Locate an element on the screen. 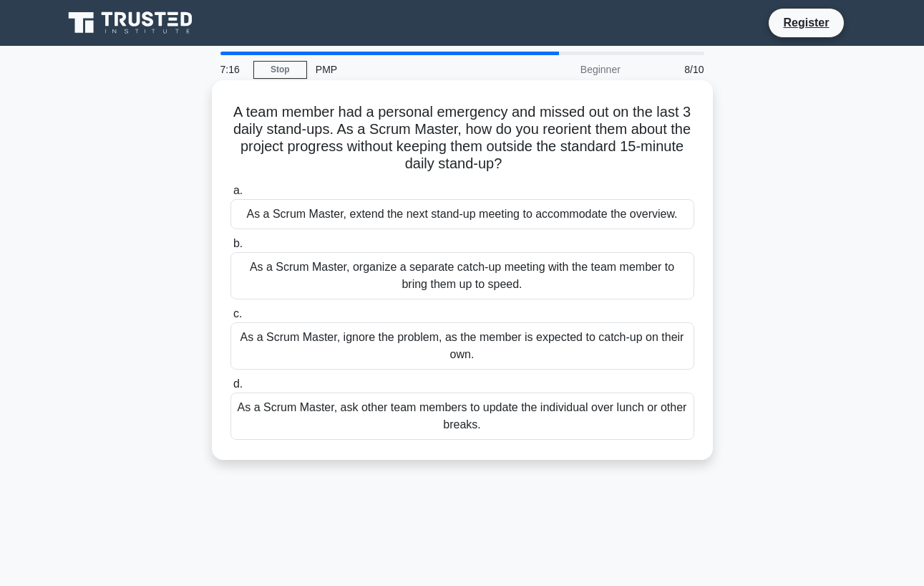 The image size is (924, 586). div: As a Scrum Master, ask other team members to update the individual over lunch or other breaks. is located at coordinates (462, 416).